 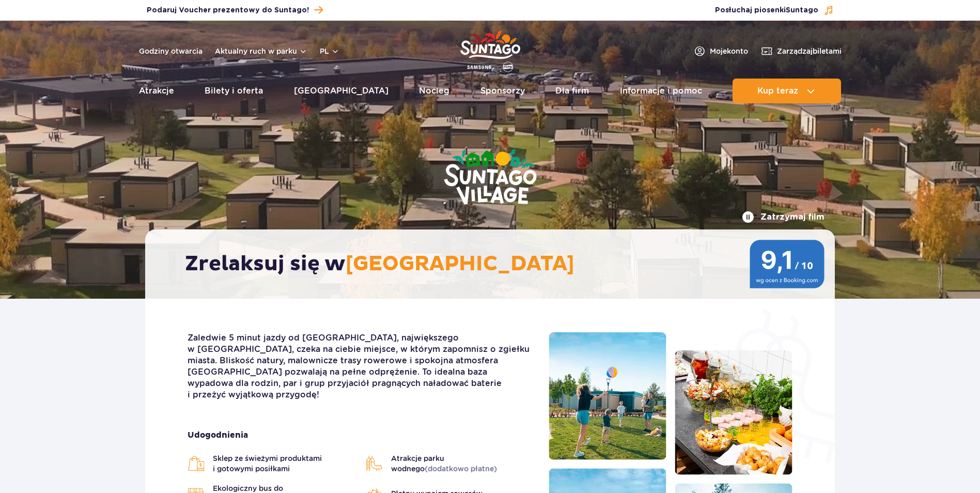 I want to click on button: Zatrzymaj film, so click(x=783, y=217).